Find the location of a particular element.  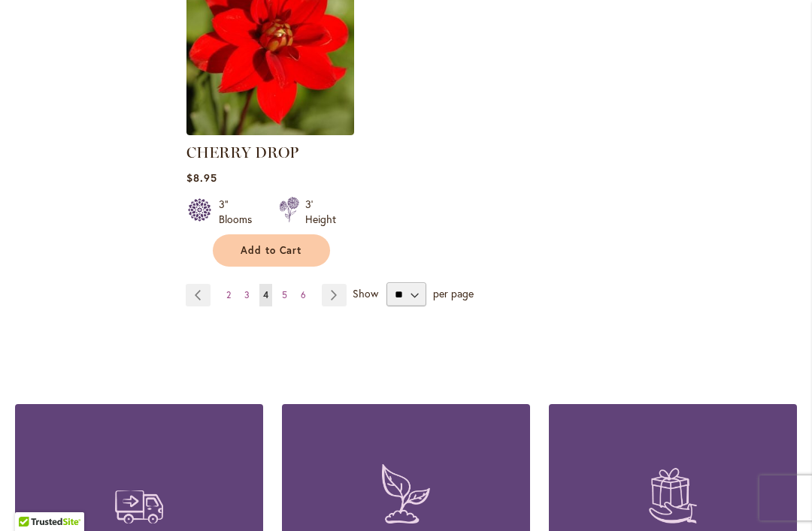

button: Add to Cart is located at coordinates (271, 250).